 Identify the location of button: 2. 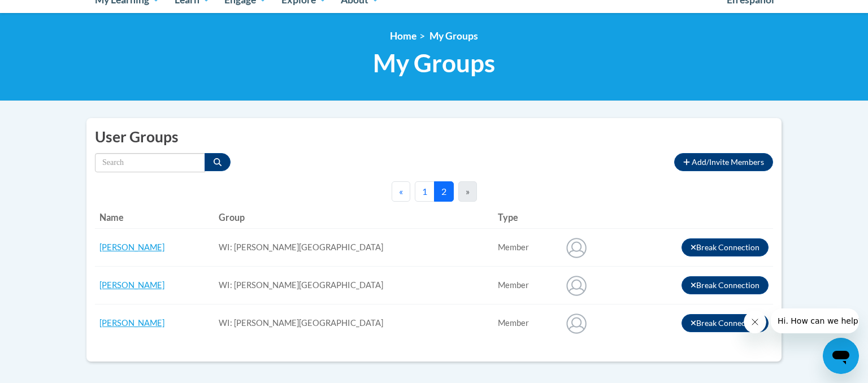
(444, 192).